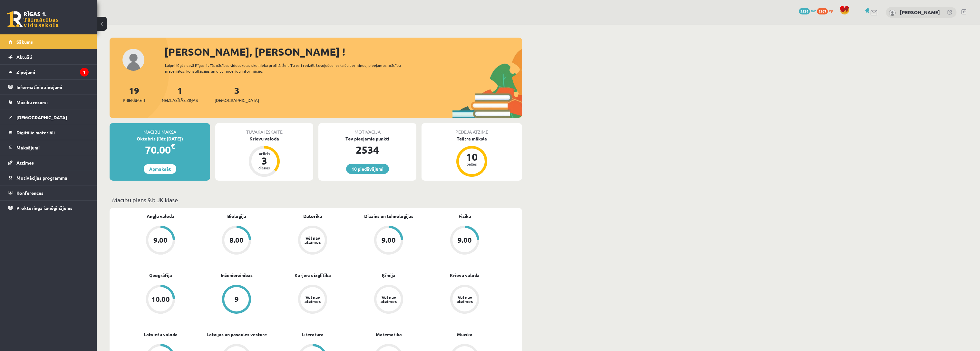  Describe the element at coordinates (48, 208) in the screenshot. I see `a: Proktoringa izmēģinājums` at that location.